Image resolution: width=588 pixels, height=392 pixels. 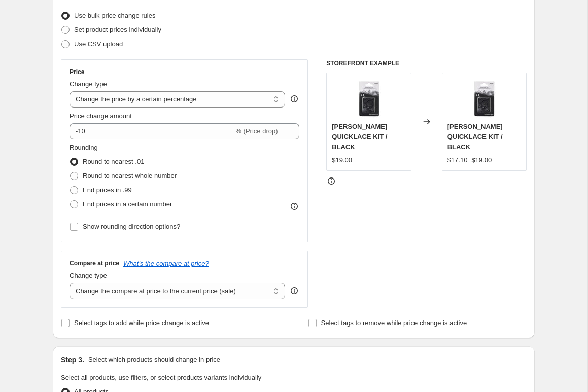 I want to click on span: Use bulk price change rules, so click(x=115, y=15).